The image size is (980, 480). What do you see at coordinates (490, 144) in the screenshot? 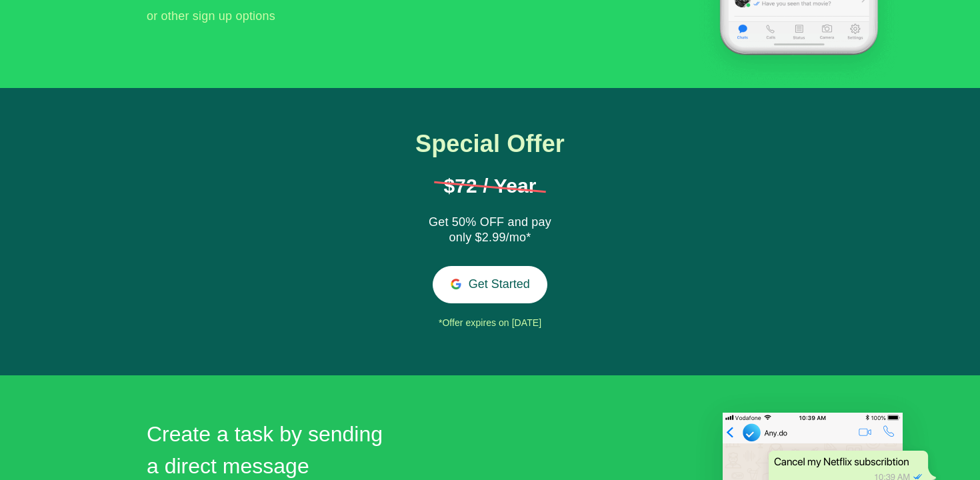
I see `h1: Special Offer` at bounding box center [490, 144].